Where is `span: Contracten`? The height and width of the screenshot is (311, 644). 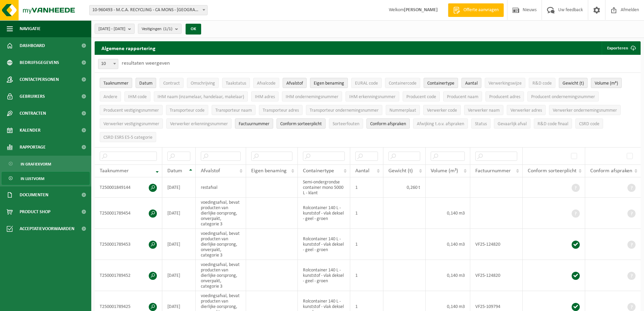 span: Contracten is located at coordinates (33, 113).